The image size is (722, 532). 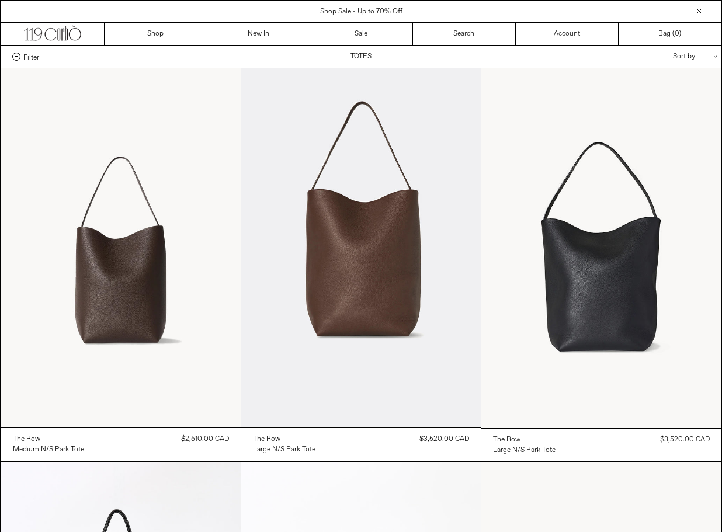 What do you see at coordinates (121, 248) in the screenshot?
I see `img: The Row Medium N/S Park Tote` at bounding box center [121, 248].